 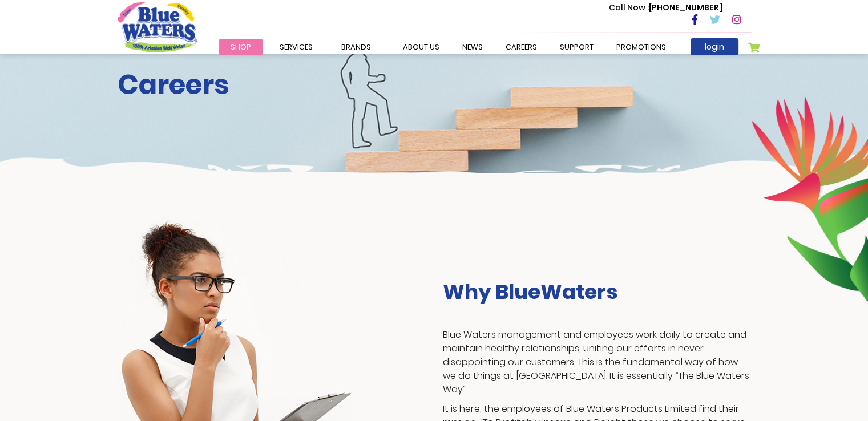 What do you see at coordinates (473, 46) in the screenshot?
I see `a: News` at bounding box center [473, 46].